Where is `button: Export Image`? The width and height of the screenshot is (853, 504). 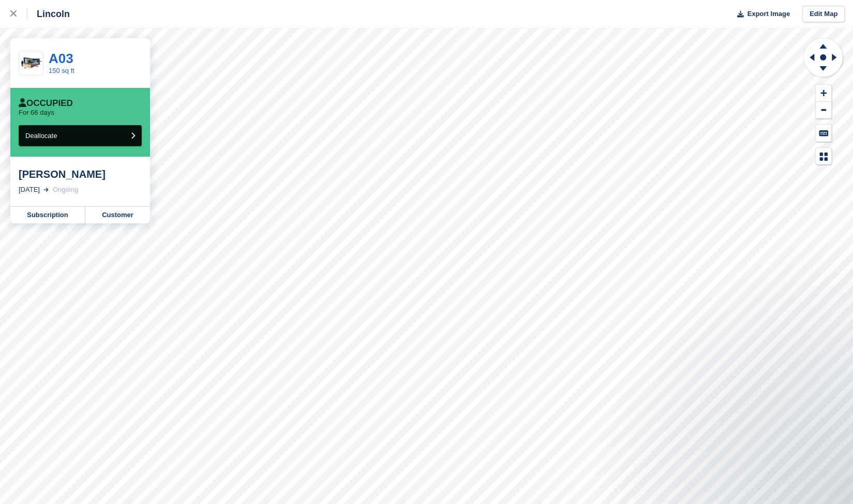 button: Export Image is located at coordinates (760, 14).